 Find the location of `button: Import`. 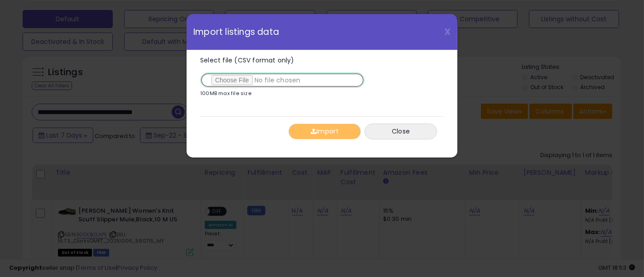

button: Import is located at coordinates (325, 131).